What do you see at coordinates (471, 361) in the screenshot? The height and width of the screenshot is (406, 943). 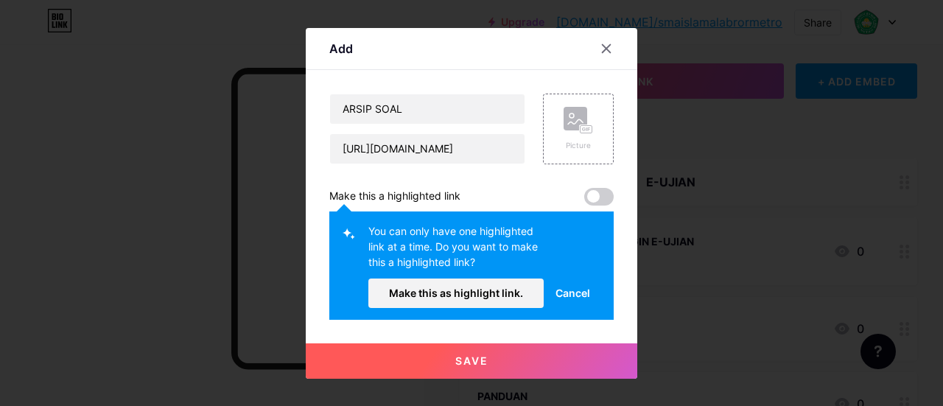 I see `button: Save` at bounding box center [471, 361].